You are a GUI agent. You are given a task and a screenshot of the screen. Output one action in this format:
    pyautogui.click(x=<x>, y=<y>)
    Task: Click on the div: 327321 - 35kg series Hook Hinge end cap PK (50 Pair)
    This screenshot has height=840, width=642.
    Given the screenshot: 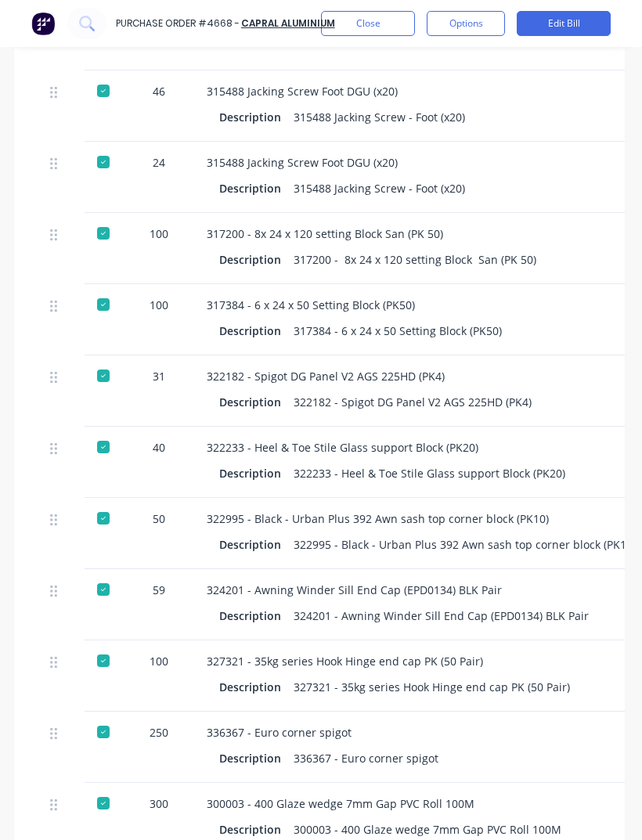 What is the action you would take?
    pyautogui.click(x=431, y=687)
    